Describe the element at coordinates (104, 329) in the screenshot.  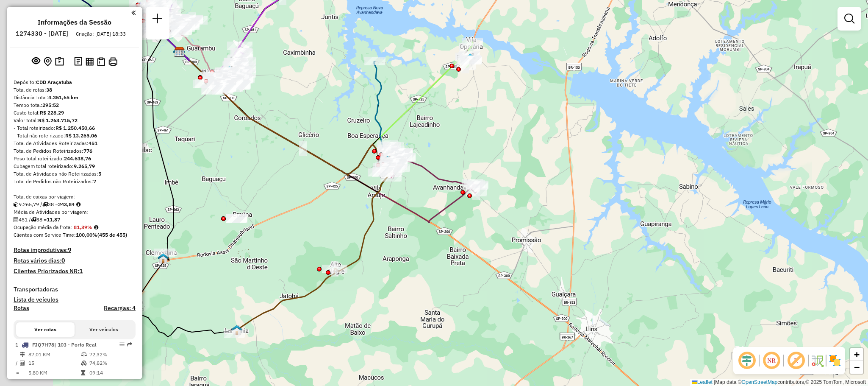
I see `button: Ver veículos` at that location.